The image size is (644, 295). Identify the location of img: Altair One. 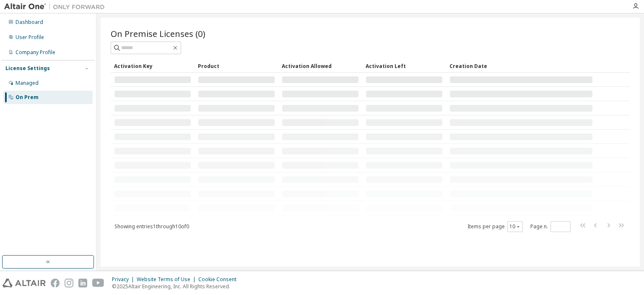
(56, 6).